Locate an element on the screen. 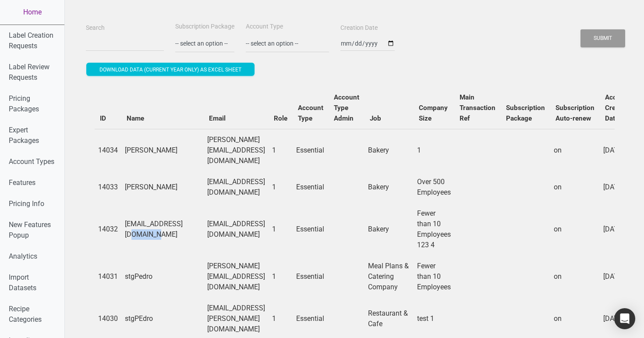  b: Role is located at coordinates (280, 118).